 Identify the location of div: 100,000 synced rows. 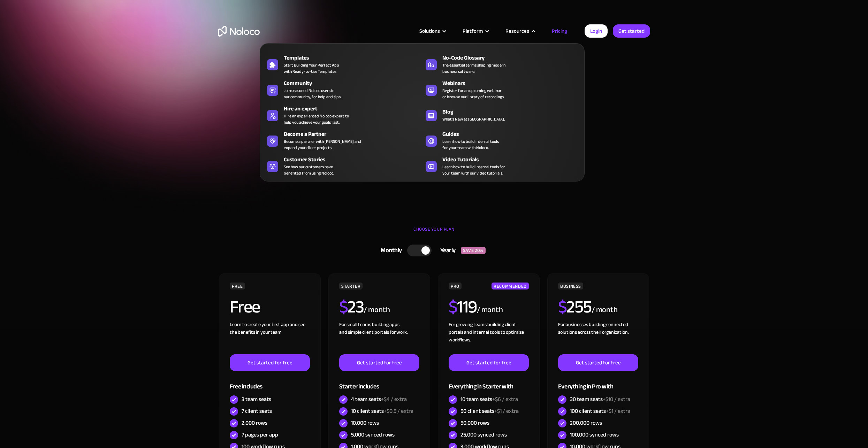
(594, 435).